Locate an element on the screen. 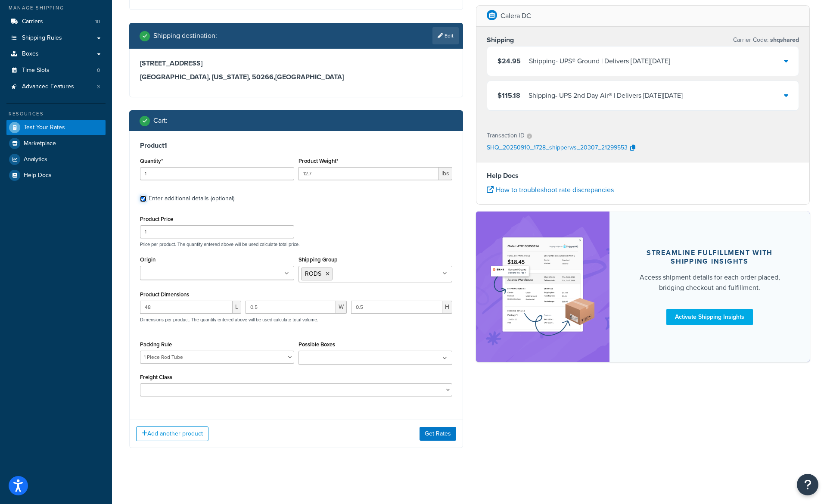 The image size is (827, 504). p: Transaction ID is located at coordinates (506, 135).